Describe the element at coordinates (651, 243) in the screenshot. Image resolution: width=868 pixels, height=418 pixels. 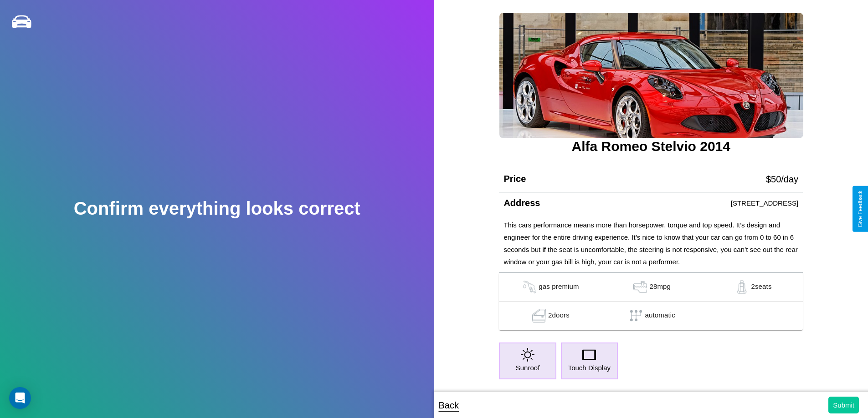
I see `p: This cars performance means more than horsepower, torque and top speed. It’s design and engineer ...` at that location.